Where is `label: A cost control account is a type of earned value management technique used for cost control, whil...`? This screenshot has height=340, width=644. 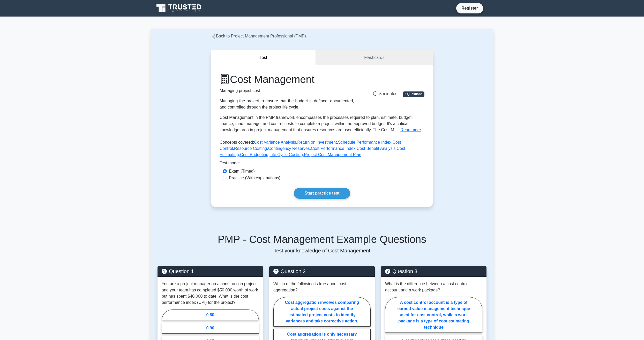 label: A cost control account is a type of earned value management technique used for cost control, whil... is located at coordinates (434, 315).